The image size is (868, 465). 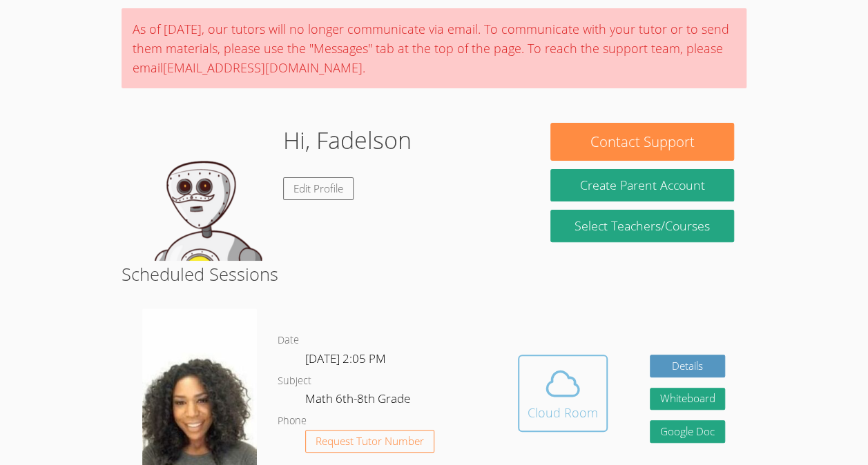 What do you see at coordinates (369, 441) in the screenshot?
I see `span: Request Tutor Number` at bounding box center [369, 441].